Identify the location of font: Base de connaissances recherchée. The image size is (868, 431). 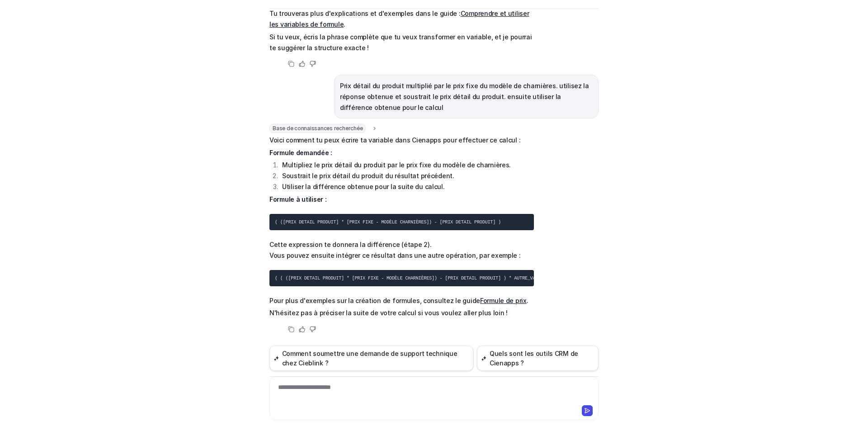
(318, 128).